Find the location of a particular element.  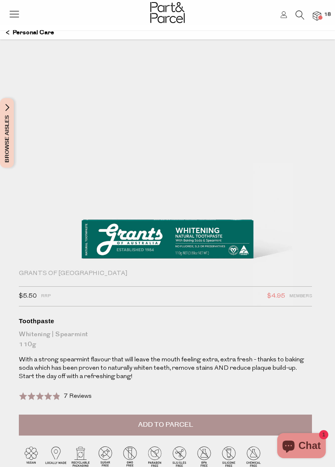

img: Part&Parcel is located at coordinates (168, 13).